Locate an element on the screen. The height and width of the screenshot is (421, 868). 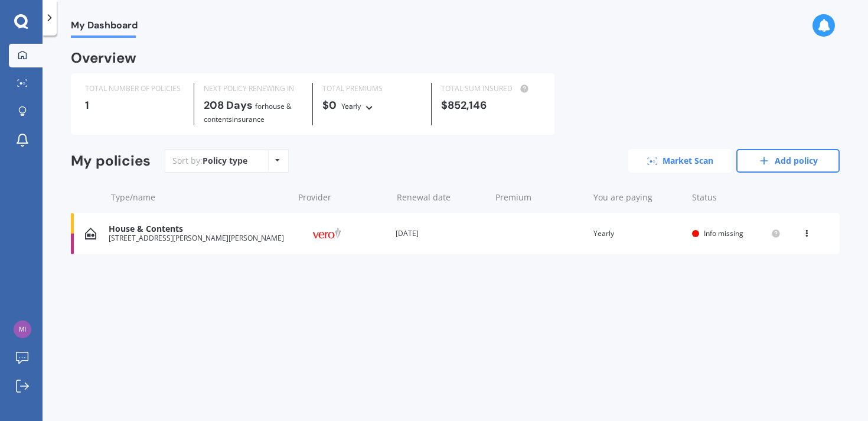
b: 208 Days is located at coordinates (228, 105).